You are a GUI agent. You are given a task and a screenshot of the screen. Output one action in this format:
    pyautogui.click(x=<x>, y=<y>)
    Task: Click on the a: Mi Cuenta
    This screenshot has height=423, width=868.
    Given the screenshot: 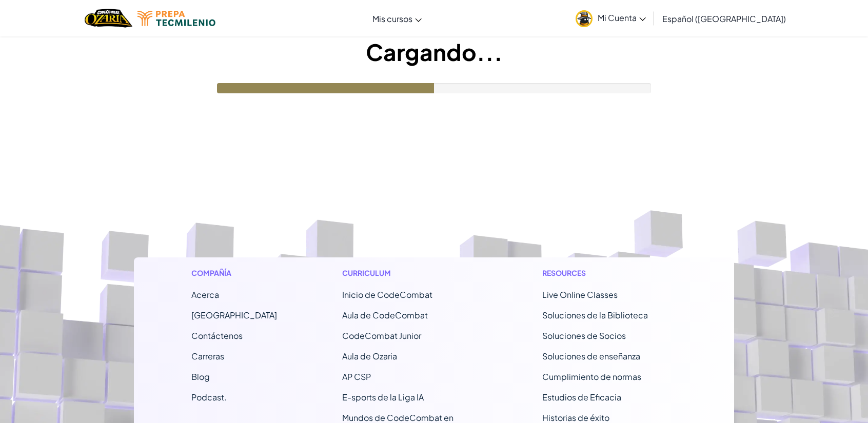 What is the action you would take?
    pyautogui.click(x=611, y=18)
    